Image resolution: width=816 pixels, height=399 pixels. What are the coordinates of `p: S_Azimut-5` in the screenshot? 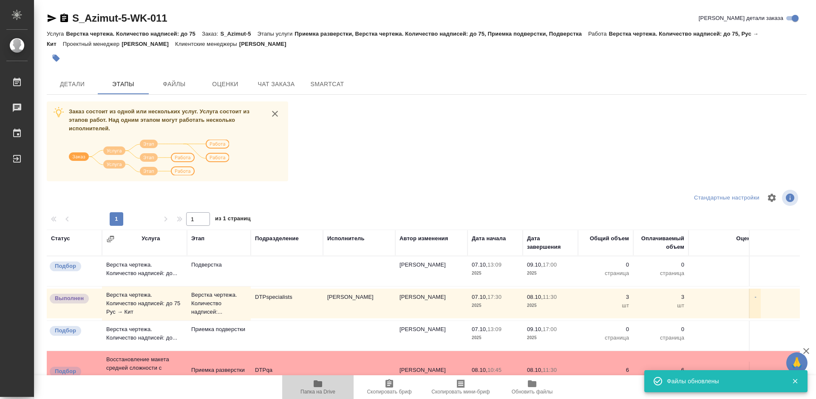 It's located at (238, 34).